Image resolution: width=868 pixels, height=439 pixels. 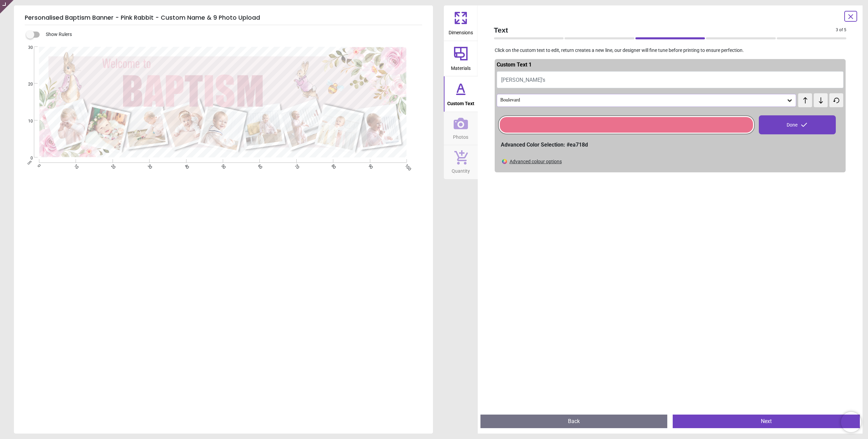 I want to click on span: Materials, so click(x=461, y=67).